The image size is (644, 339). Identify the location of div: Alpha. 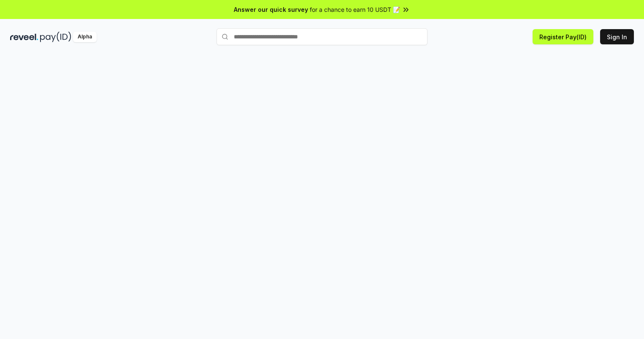
(85, 37).